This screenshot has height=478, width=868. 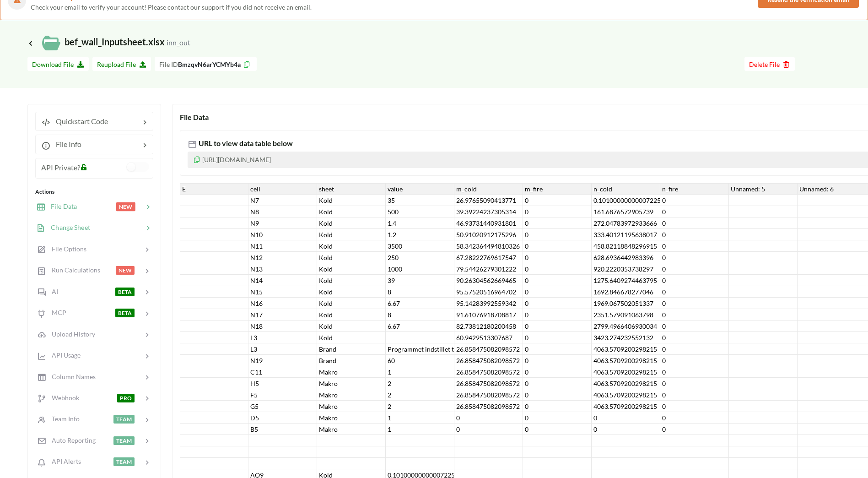 What do you see at coordinates (489, 314) in the screenshot?
I see `div: 91.61076918708817` at bounding box center [489, 314].